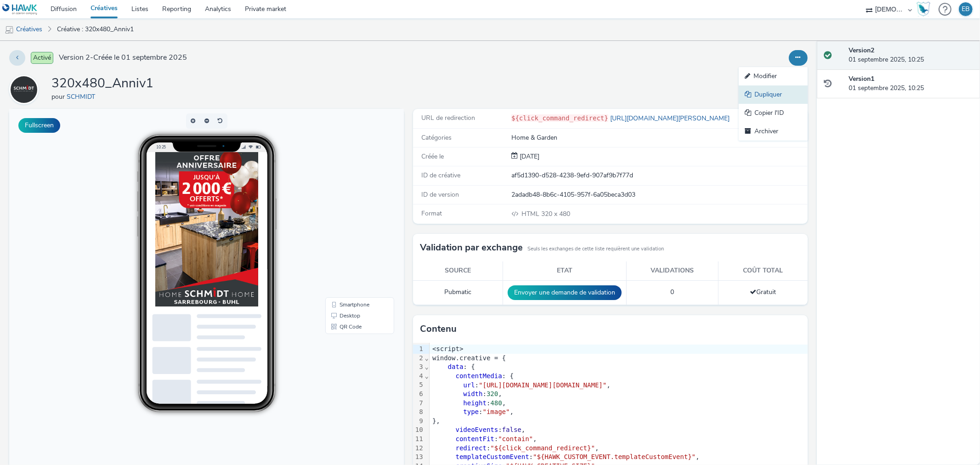 This screenshot has width=980, height=465. What do you see at coordinates (345, 196) in the screenshot?
I see `span: Smartphone` at bounding box center [345, 196].